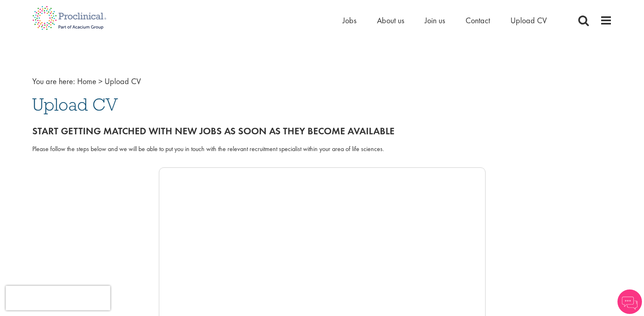 The width and height of the screenshot is (644, 316). I want to click on h2: Start getting matched with new jobs as soon as they become available, so click(322, 131).